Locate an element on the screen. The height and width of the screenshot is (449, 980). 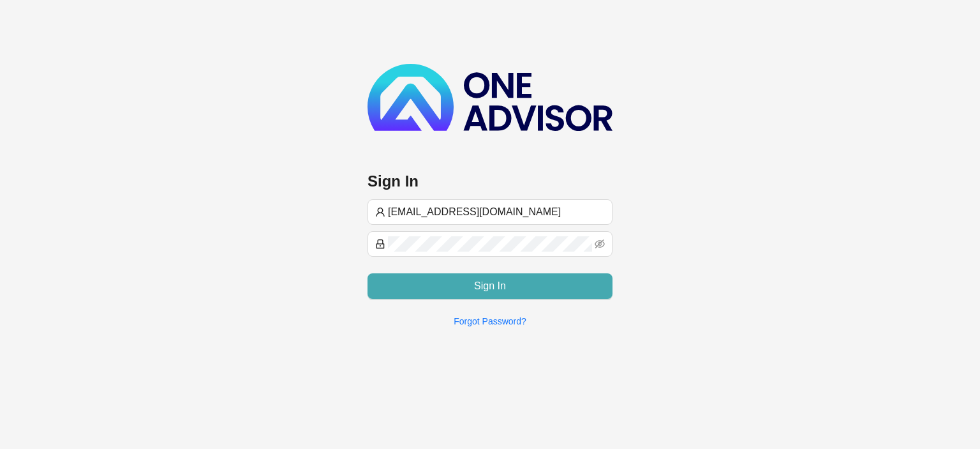
input: Username is located at coordinates (497, 212).